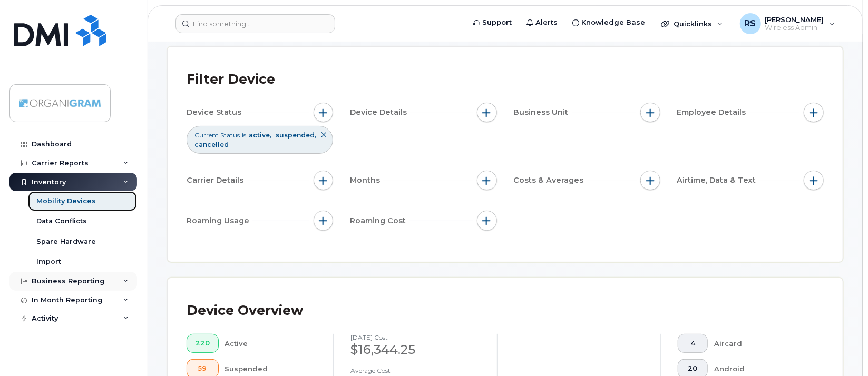 This screenshot has width=868, height=376. Describe the element at coordinates (270, 344) in the screenshot. I see `div: Active` at that location.